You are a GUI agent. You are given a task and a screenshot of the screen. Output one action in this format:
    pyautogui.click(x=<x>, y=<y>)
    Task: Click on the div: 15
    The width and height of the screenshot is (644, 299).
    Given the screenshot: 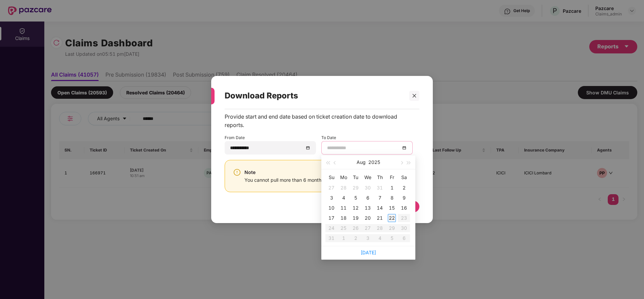 What is the action you would take?
    pyautogui.click(x=392, y=208)
    